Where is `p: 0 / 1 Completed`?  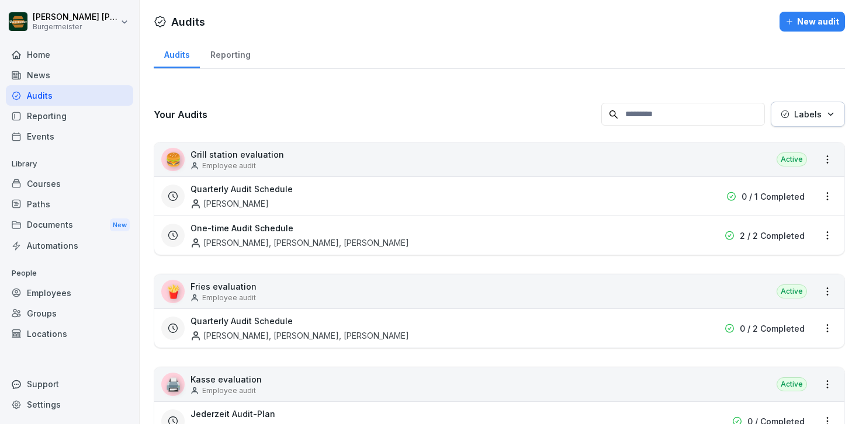 p: 0 / 1 Completed is located at coordinates (773, 196).